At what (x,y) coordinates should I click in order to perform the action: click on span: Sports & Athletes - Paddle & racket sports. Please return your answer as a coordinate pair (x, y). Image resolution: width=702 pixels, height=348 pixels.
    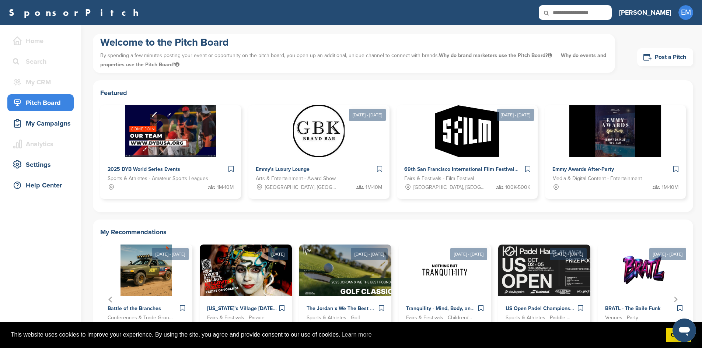
    Looking at the image, I should click on (538, 318).